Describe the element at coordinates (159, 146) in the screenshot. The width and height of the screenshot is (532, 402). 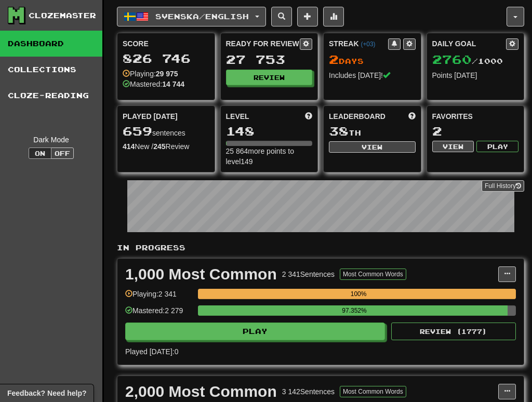
I see `strong: 245` at that location.